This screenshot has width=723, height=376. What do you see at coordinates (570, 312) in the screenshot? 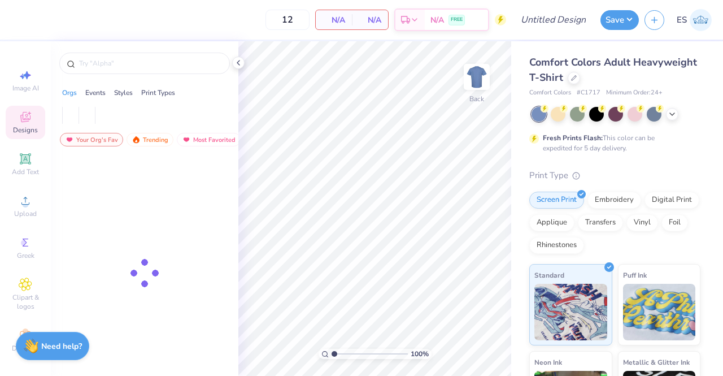
I see `img: Standard` at bounding box center [570, 312].